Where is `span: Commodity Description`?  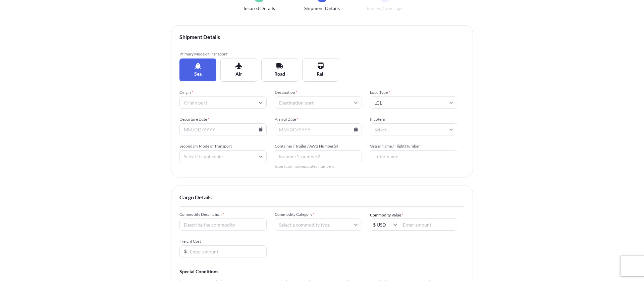
span: Commodity Description is located at coordinates (223, 214).